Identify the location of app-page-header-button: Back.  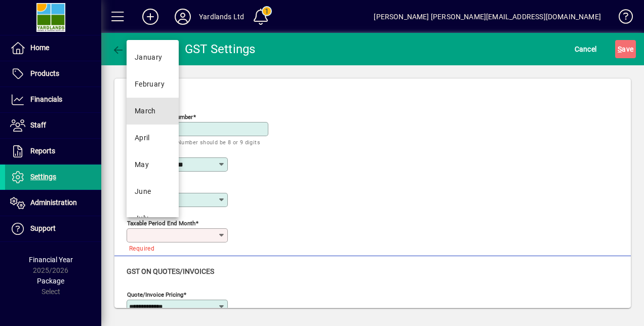
(129, 49).